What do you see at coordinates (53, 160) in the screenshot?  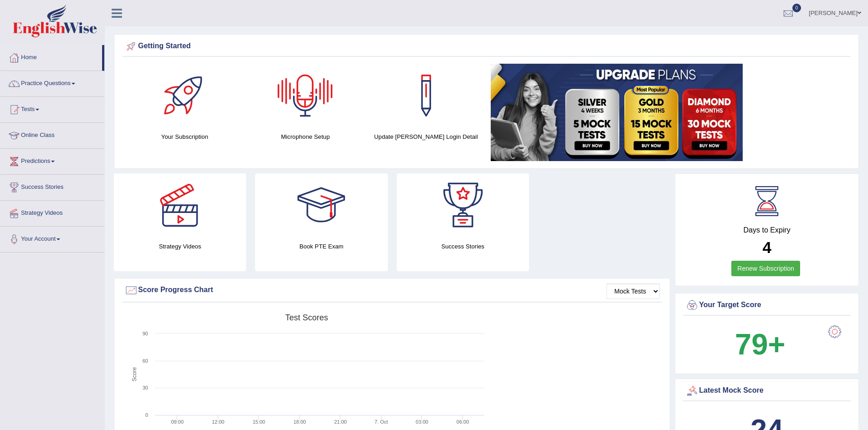 I see `a: Predictions` at bounding box center [53, 160].